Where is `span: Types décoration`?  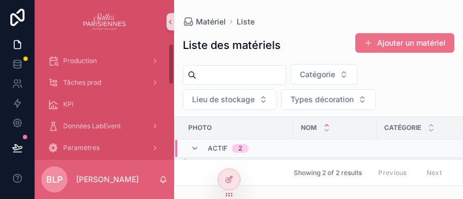 span: Types décoration is located at coordinates (322, 100).